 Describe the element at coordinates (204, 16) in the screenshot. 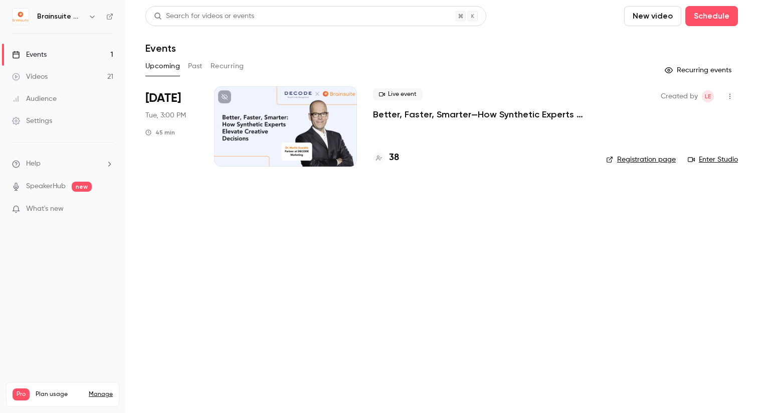

I see `div: Search for videos or events` at that location.